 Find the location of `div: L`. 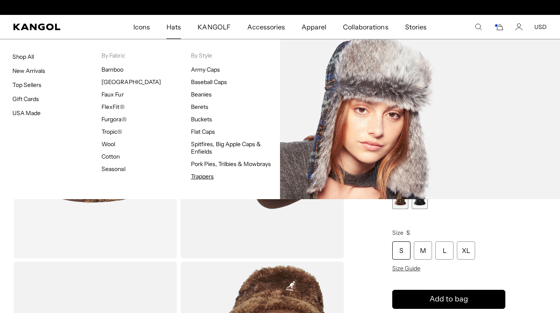

div: L is located at coordinates (444, 250).